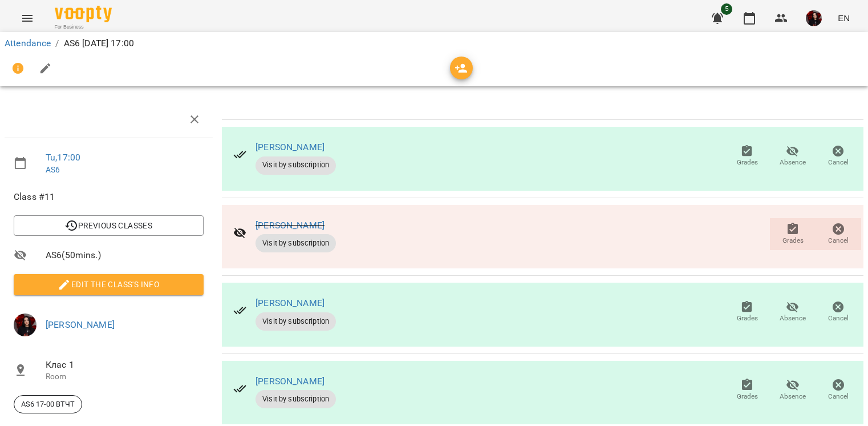 The width and height of the screenshot is (868, 426). I want to click on a: Attendance, so click(27, 43).